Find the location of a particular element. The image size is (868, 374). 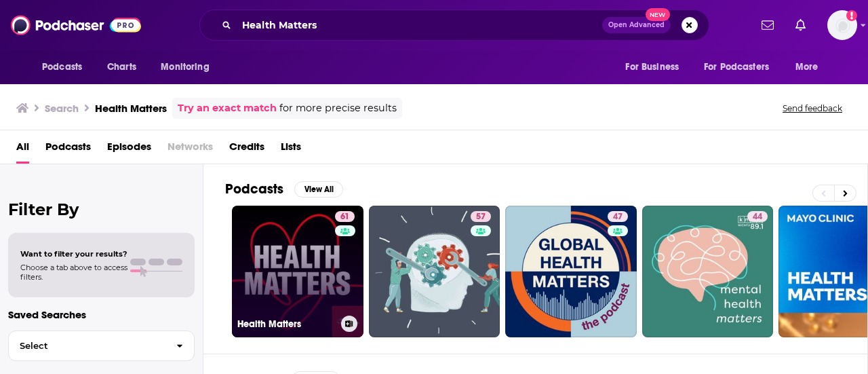

input: Search podcasts, credits, & more... is located at coordinates (419, 25).